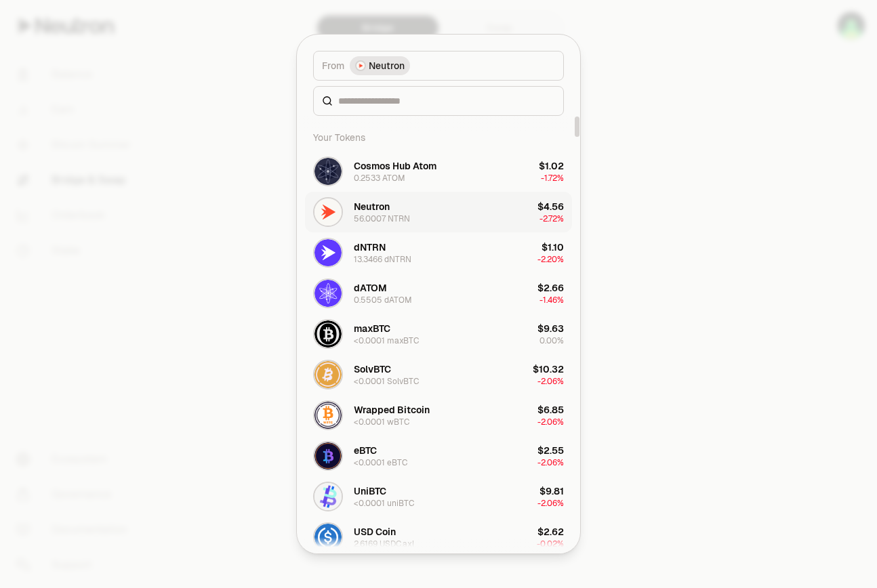  What do you see at coordinates (550, 207) in the screenshot?
I see `div: $4.56` at bounding box center [550, 207].